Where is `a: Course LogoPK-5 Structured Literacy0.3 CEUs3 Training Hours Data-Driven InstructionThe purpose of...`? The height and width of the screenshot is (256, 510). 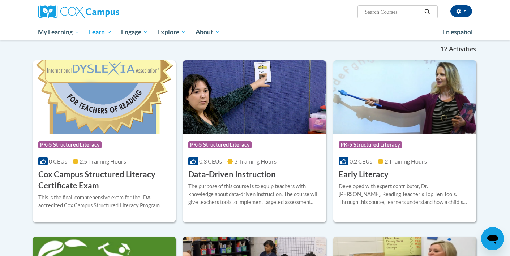 a: Course LogoPK-5 Structured Literacy0.3 CEUs3 Training Hours Data-Driven InstructionThe purpose of... is located at coordinates (255, 141).